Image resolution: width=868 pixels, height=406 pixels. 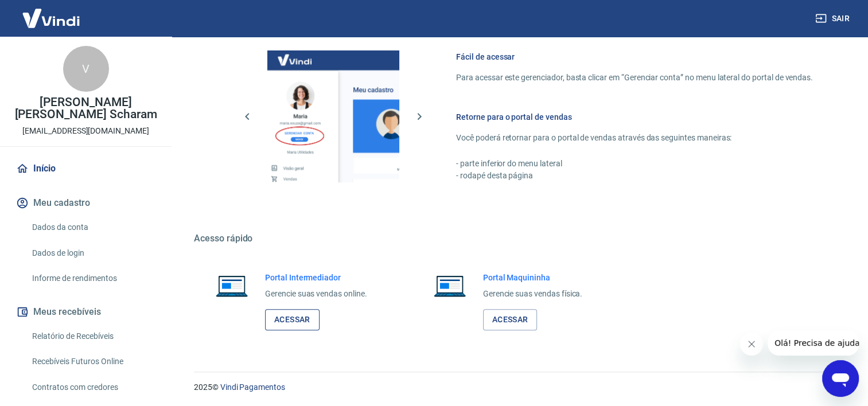 I want to click on p: - rodapé desta página, so click(x=634, y=176).